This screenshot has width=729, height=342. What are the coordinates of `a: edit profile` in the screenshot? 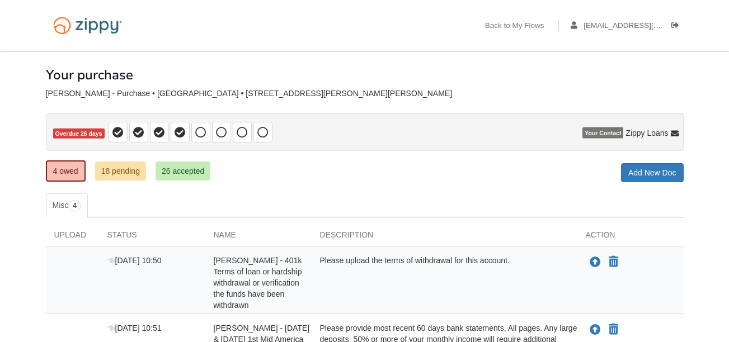 It's located at (641, 27).